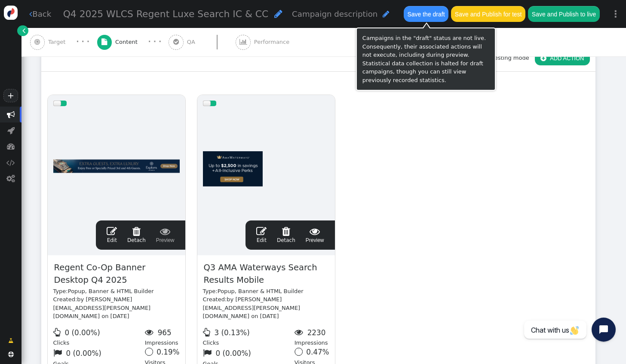 Image resolution: width=626 pixels, height=364 pixels. Describe the element at coordinates (562, 58) in the screenshot. I see `button: ADD ACTION` at that location.